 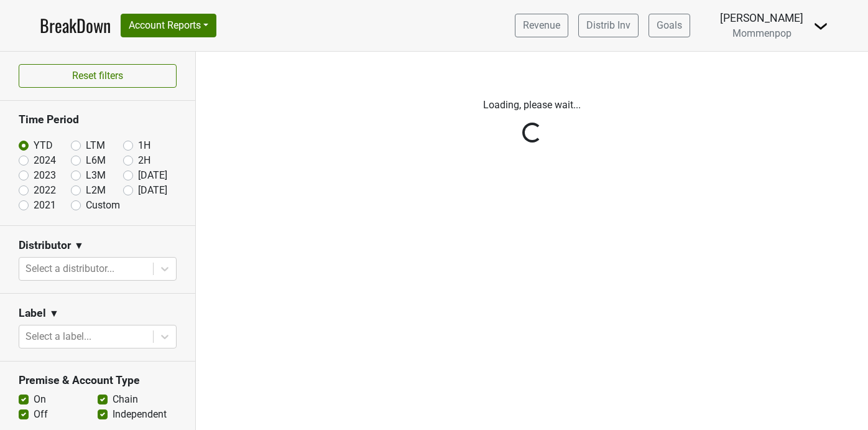 I want to click on button: Account Reports, so click(x=168, y=25).